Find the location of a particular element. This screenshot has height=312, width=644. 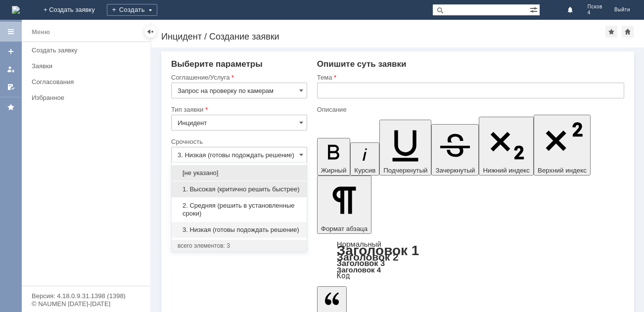

span: [не указано] is located at coordinates (239, 173).